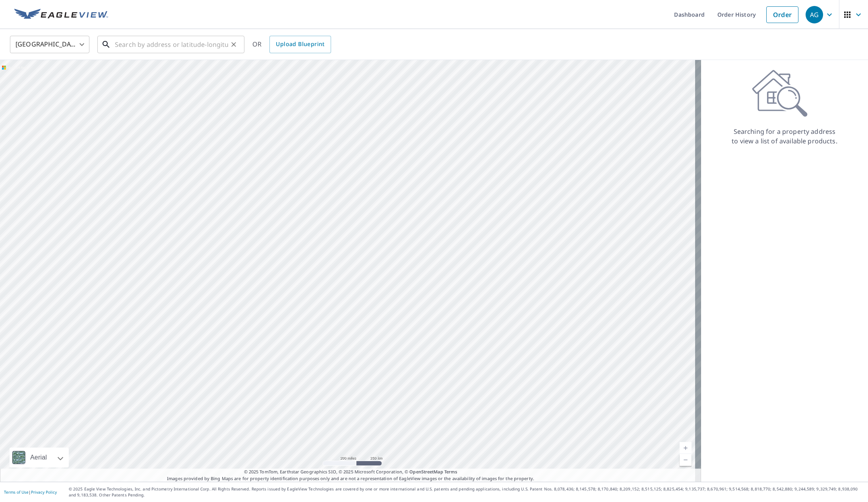 The width and height of the screenshot is (868, 502). I want to click on div: OR, so click(292, 45).